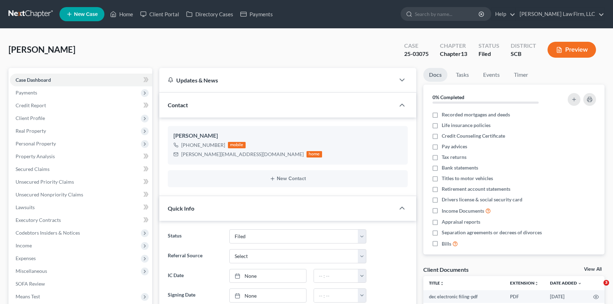 Image resolution: width=613 pixels, height=304 pixels. What do you see at coordinates (24, 245) in the screenshot?
I see `span: Income` at bounding box center [24, 245].